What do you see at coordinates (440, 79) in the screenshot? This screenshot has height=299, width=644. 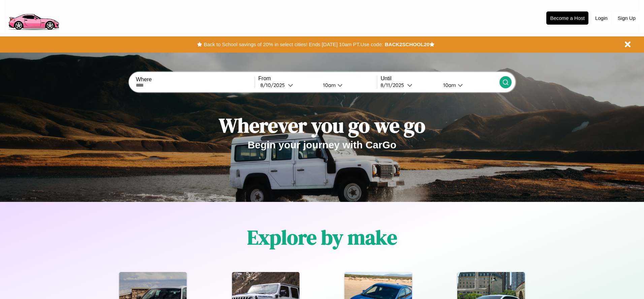 I see `label: Until` at bounding box center [440, 79].